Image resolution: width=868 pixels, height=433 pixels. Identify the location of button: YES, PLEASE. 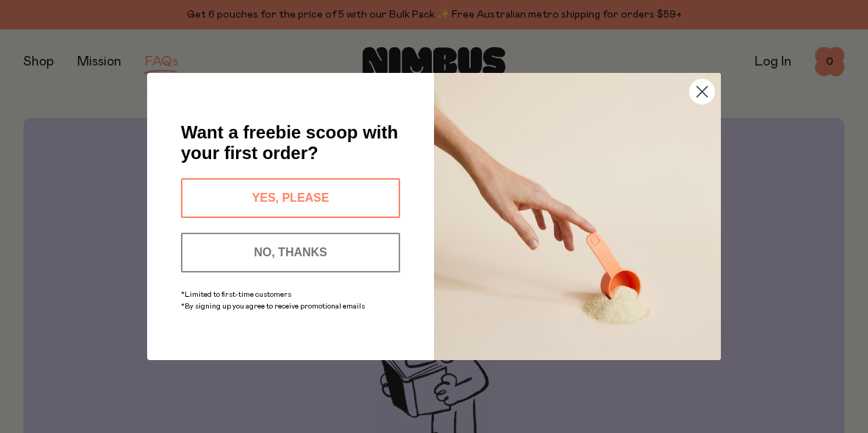
(291, 198).